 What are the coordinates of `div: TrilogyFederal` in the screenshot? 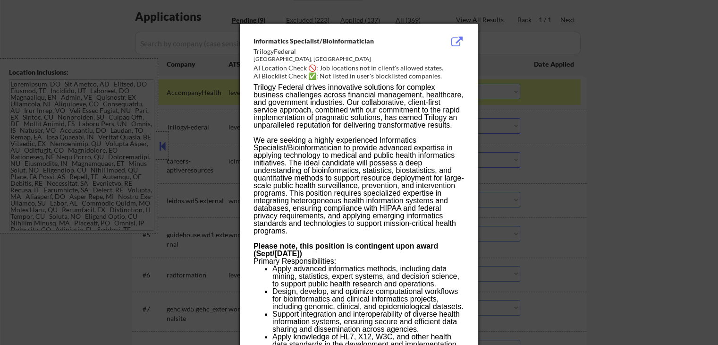 It's located at (335, 51).